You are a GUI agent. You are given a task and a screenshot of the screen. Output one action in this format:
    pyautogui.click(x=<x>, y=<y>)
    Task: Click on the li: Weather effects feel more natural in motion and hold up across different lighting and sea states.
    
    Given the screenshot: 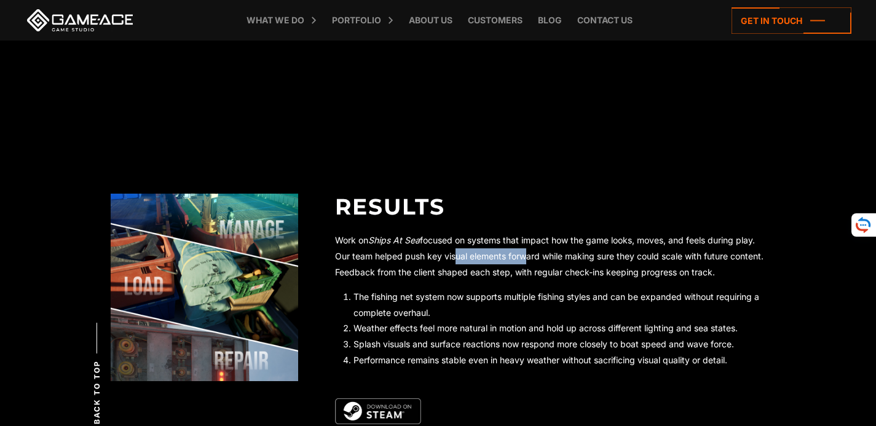 What is the action you would take?
    pyautogui.click(x=560, y=328)
    